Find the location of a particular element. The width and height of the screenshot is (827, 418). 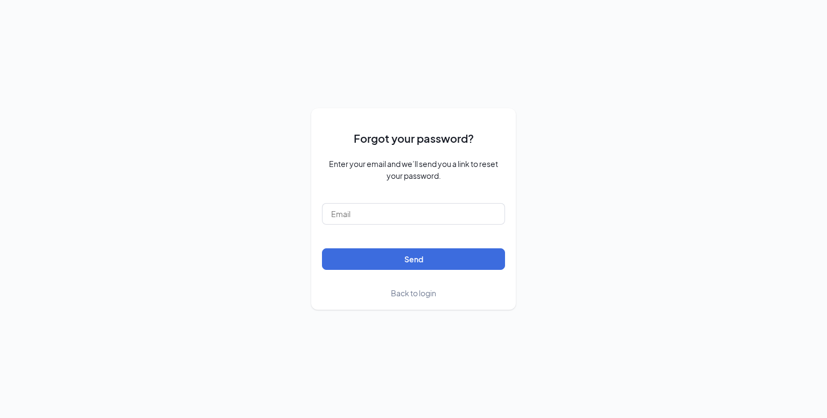

input: Email is located at coordinates (413, 214).